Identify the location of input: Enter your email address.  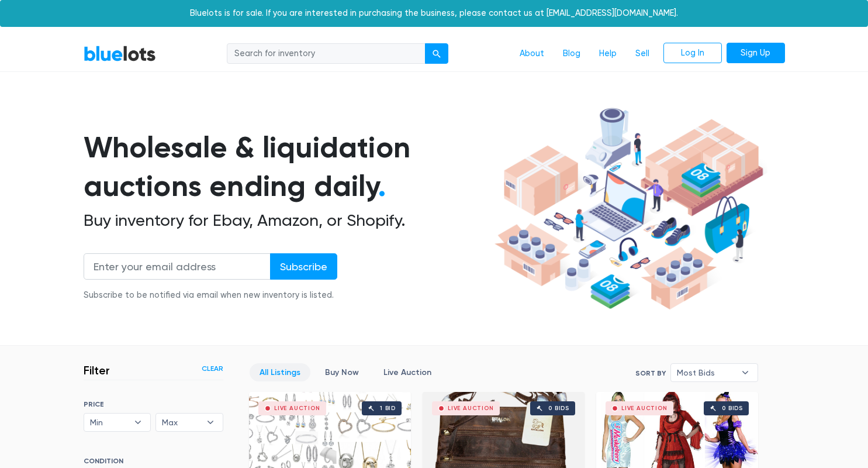
(177, 266).